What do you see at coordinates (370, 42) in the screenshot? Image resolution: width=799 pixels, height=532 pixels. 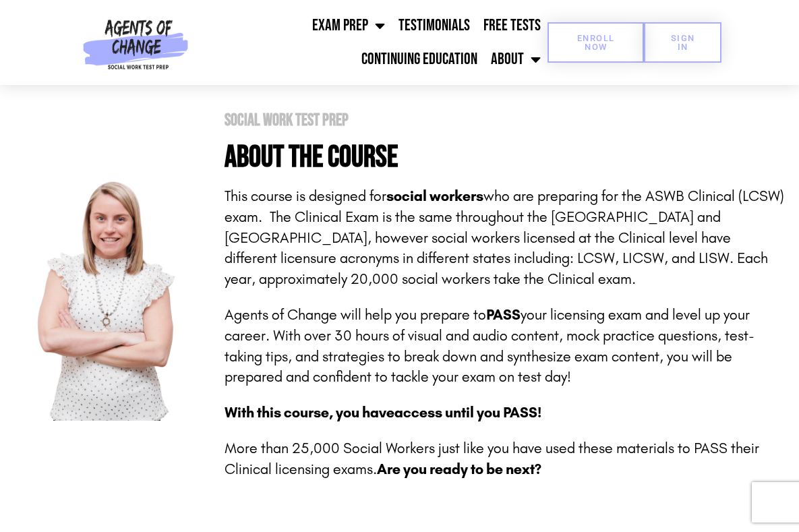 I see `nav: Menu` at bounding box center [370, 42].